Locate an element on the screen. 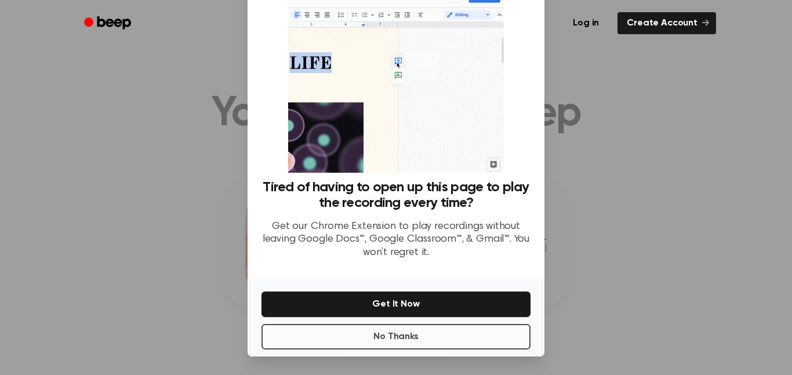 This screenshot has height=375, width=792. h3: Tired of having to open up this page to play the recording every time? is located at coordinates (396, 195).